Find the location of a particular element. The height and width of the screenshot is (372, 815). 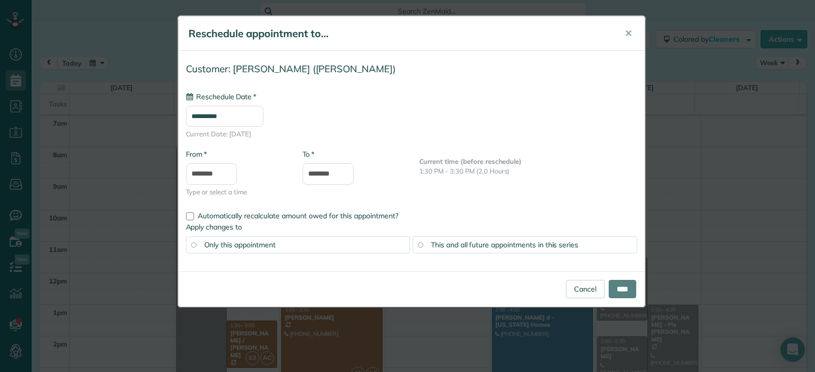

span: Automatically recalculate amount owed for this appointment? is located at coordinates (298, 216).